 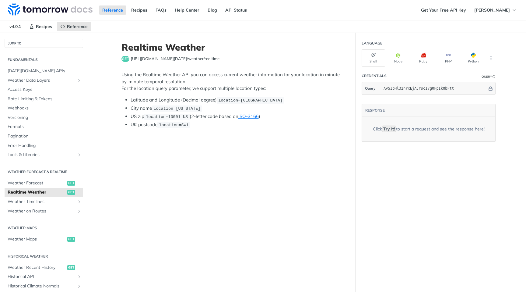 What do you see at coordinates (41, 286) in the screenshot?
I see `span: Historical Climate Normals` at bounding box center [41, 286].